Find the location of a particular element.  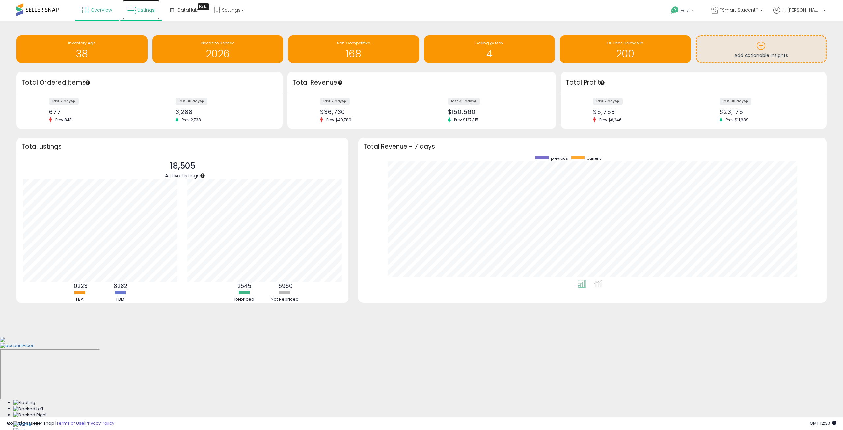

h1: 168 is located at coordinates (354, 54).